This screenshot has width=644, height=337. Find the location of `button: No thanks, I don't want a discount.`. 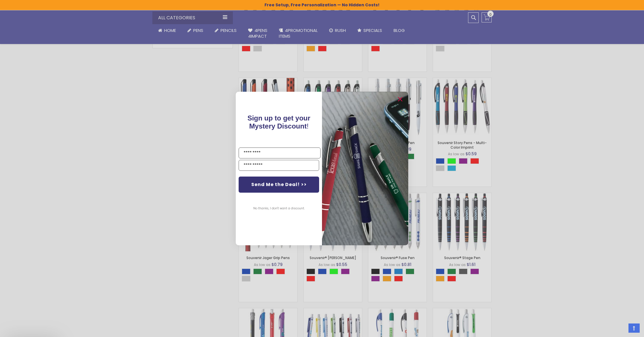

button: No thanks, I don't want a discount. is located at coordinates (279, 208).